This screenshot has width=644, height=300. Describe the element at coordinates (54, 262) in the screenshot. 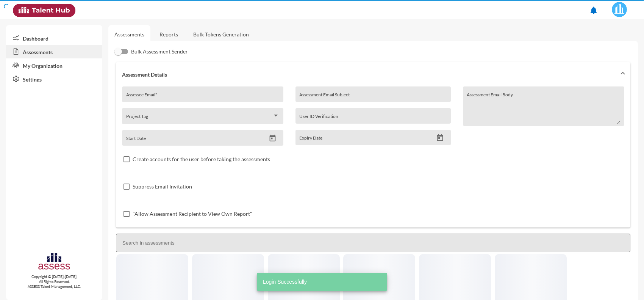

I see `img: assesscompany-logo.png` at that location.